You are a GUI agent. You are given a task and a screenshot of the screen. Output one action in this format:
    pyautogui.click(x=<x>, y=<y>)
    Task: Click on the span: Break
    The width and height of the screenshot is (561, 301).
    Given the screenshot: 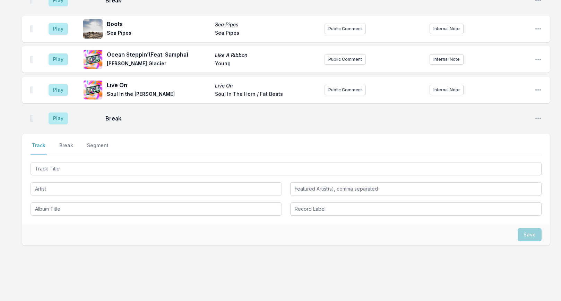 What is the action you would take?
    pyautogui.click(x=318, y=118)
    